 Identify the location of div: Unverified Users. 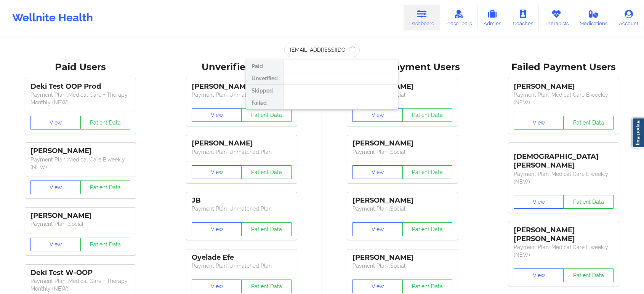
(242, 67).